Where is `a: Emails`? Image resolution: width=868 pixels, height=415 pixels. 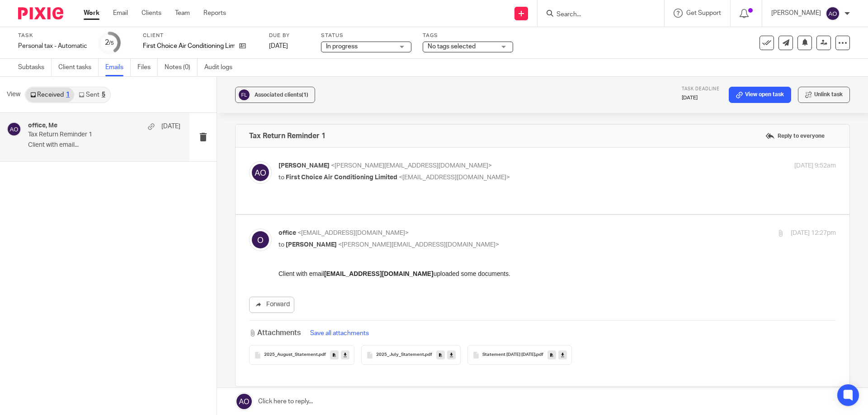 a: Emails is located at coordinates (118, 67).